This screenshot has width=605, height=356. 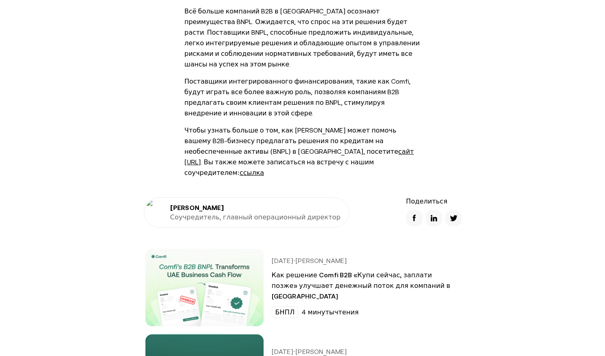 What do you see at coordinates (252, 172) in the screenshot?
I see `font: ссылка` at bounding box center [252, 172].